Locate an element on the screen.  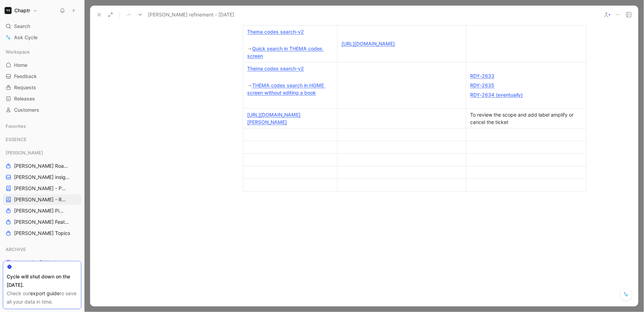
span: Favorites is located at coordinates (16, 126).